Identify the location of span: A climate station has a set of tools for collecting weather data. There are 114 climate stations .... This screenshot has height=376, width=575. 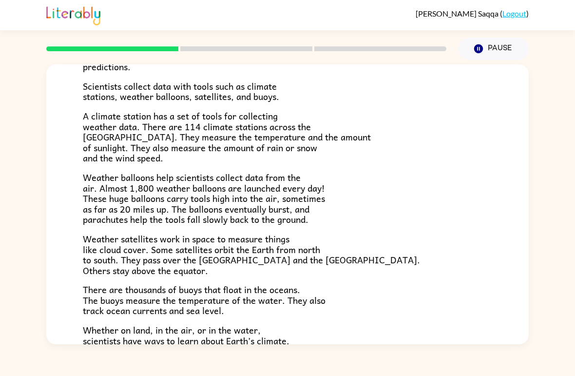
(227, 136).